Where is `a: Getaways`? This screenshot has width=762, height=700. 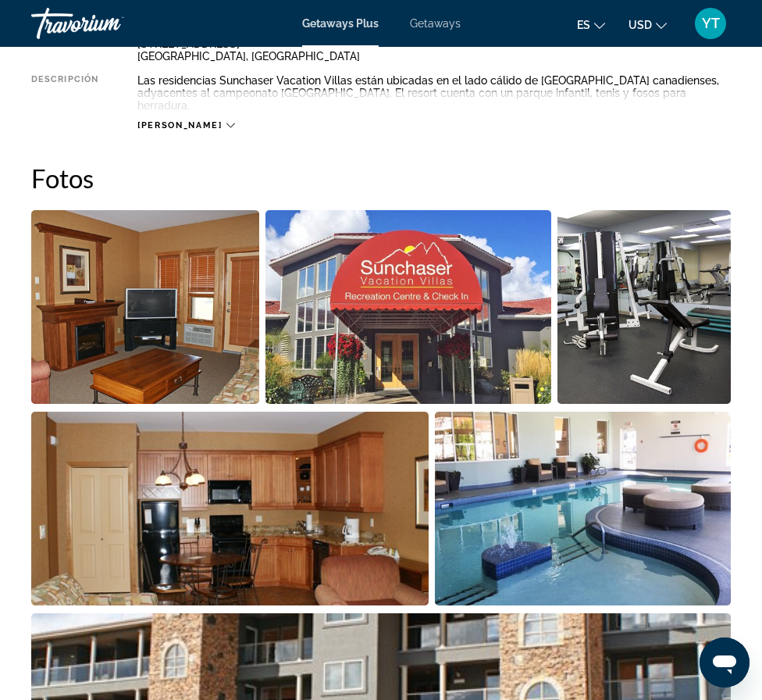 a: Getaways is located at coordinates (435, 24).